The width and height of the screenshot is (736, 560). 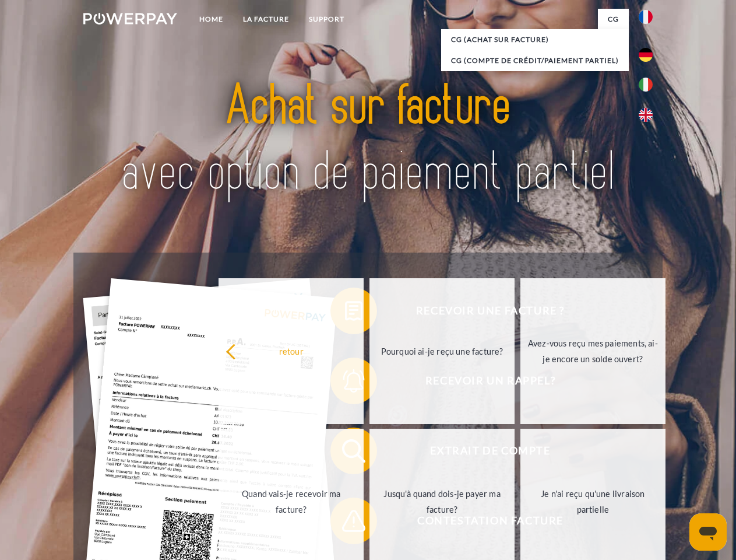 I want to click on div: retour, so click(x=290, y=350).